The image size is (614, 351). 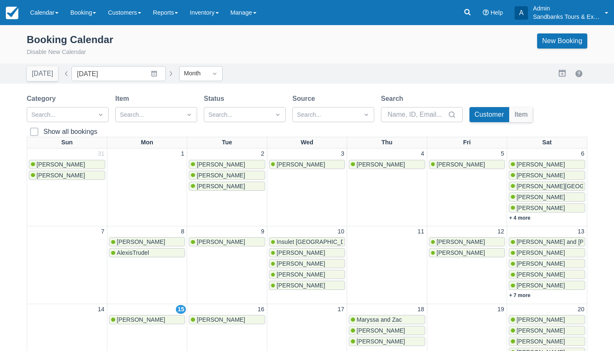 I want to click on a: Maryssa and Zac, so click(x=387, y=319).